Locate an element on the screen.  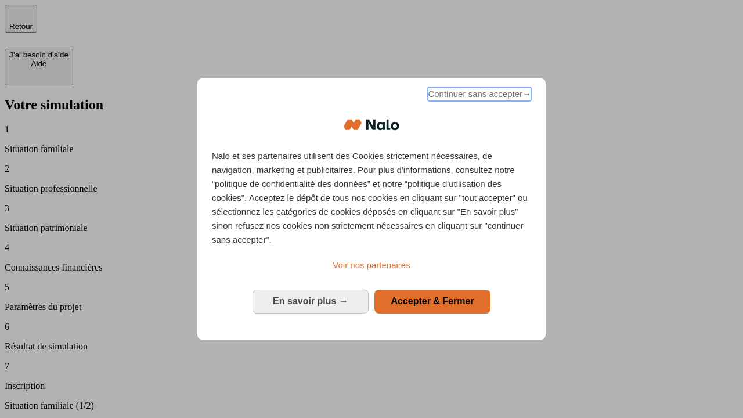
span: En savoir plus → is located at coordinates (311, 301).